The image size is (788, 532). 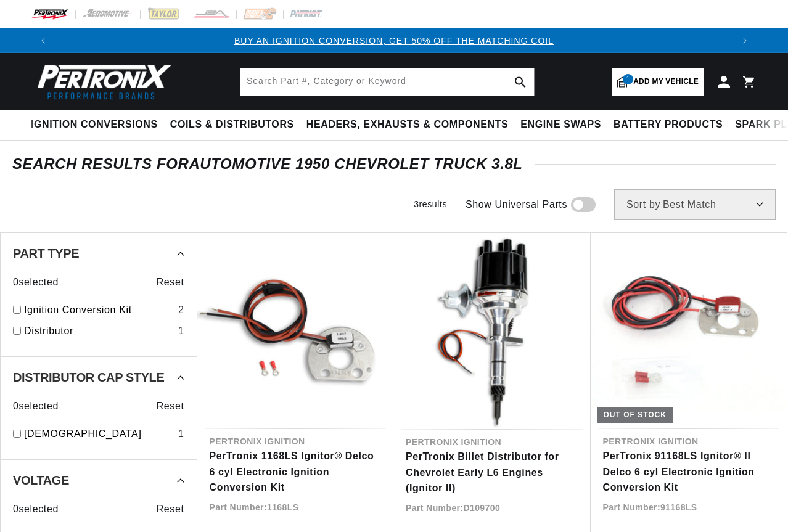 What do you see at coordinates (407, 125) in the screenshot?
I see `summary: Headers, Exhausts & Components` at bounding box center [407, 125].